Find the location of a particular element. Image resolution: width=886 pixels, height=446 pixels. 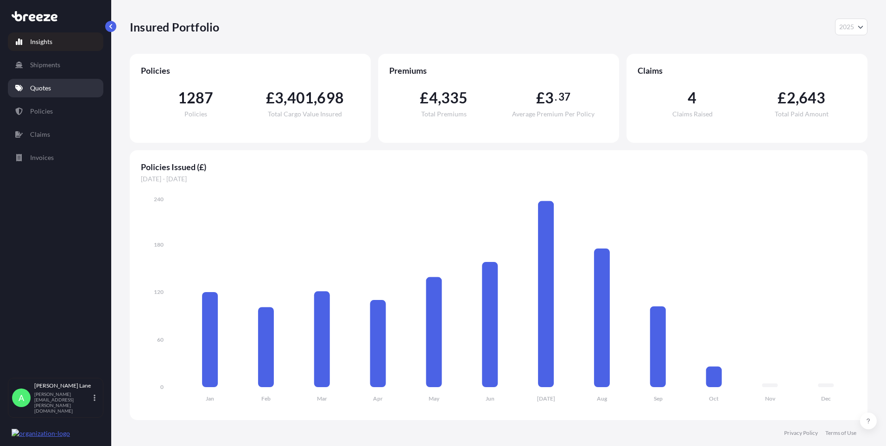

tspan: 0 is located at coordinates (162, 386).